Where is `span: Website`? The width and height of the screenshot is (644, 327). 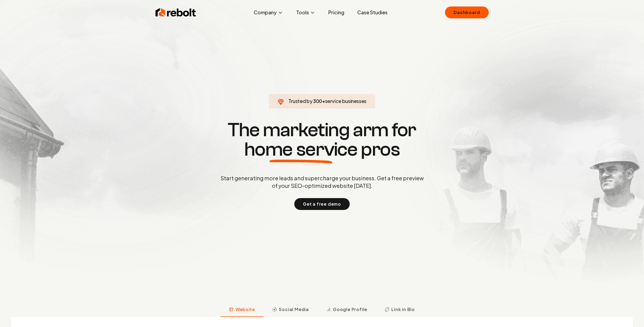 span: Website is located at coordinates (245, 309).